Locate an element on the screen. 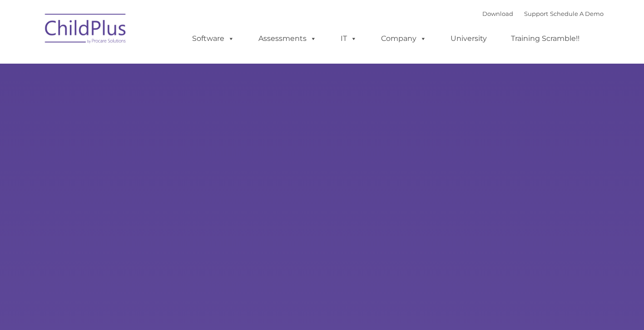 Image resolution: width=644 pixels, height=330 pixels. a: Assessments is located at coordinates (288, 39).